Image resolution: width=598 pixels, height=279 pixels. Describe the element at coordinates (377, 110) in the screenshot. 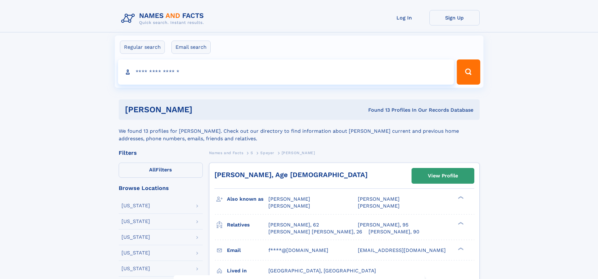

I see `div: Found 13 Profiles In Our Records Database` at that location.